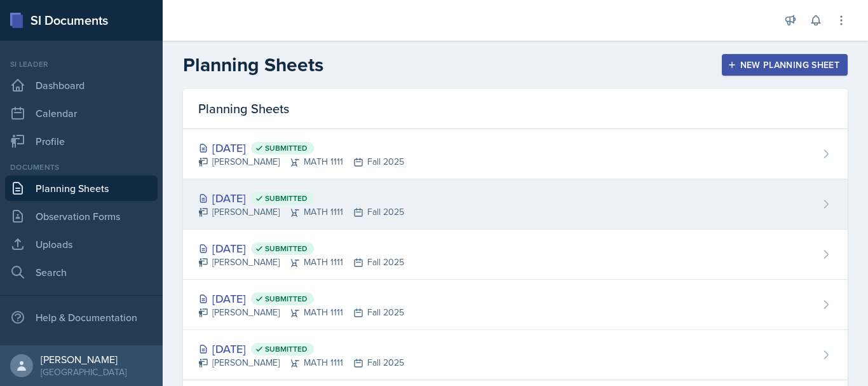 The height and width of the screenshot is (386, 868). Describe the element at coordinates (82, 245) in the screenshot. I see `a: Uploads` at that location.